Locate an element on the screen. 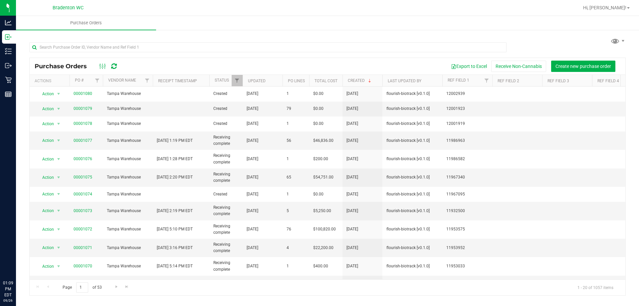 Image resolution: width=639 pixels, height=306 pixels. a: PO # is located at coordinates (79, 80).